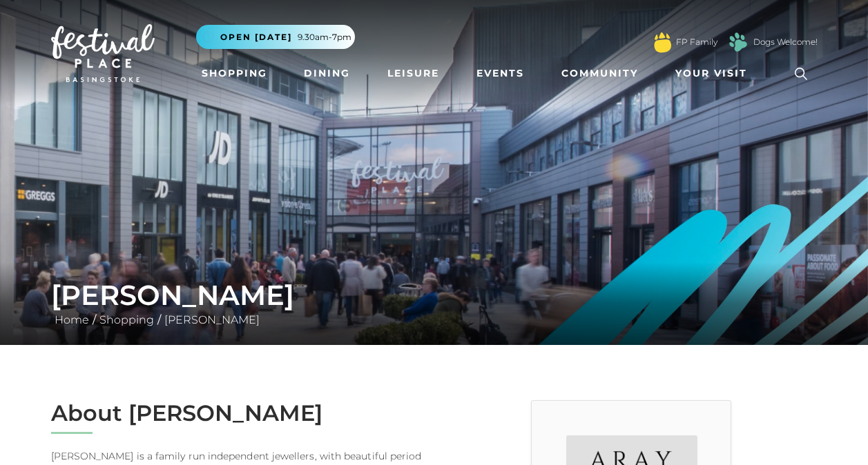 Image resolution: width=868 pixels, height=465 pixels. What do you see at coordinates (599, 73) in the screenshot?
I see `a: Community` at bounding box center [599, 73].